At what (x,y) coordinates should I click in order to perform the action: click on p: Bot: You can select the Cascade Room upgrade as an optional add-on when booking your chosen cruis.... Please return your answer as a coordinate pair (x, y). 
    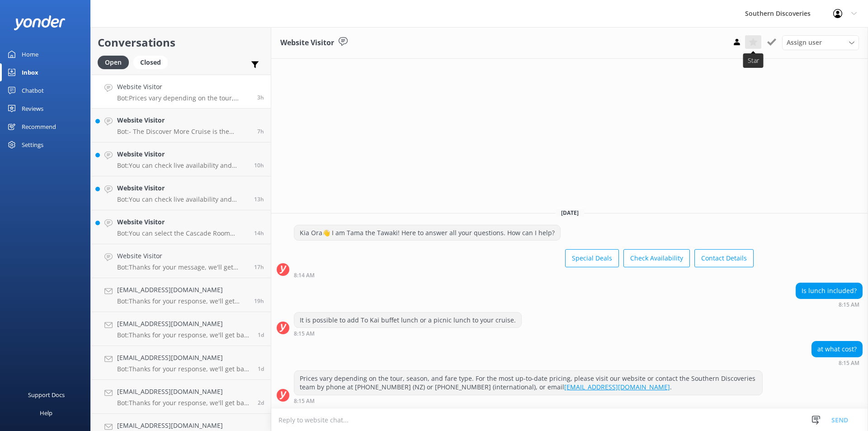
    Looking at the image, I should click on (182, 233).